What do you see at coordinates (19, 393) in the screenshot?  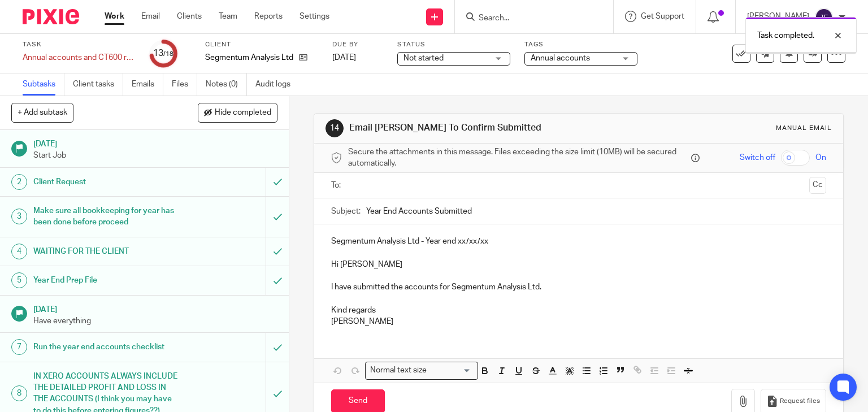 I see `div: 8` at bounding box center [19, 393].